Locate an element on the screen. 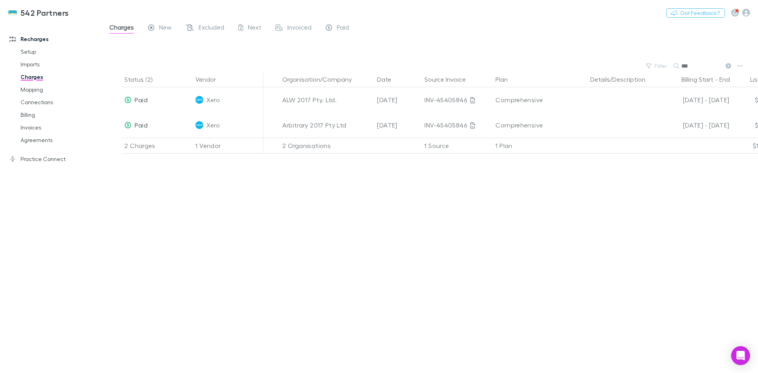  button: Details/Description is located at coordinates (622, 79).